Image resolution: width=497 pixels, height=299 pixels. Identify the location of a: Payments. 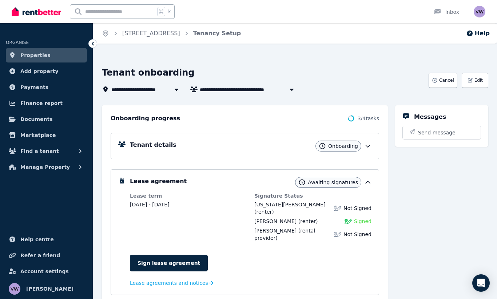
(46, 87).